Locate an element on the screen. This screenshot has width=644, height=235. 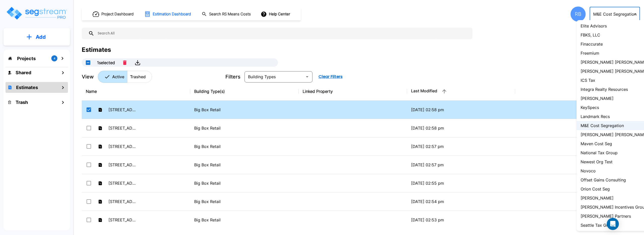
p: Finaccurate is located at coordinates (591, 44).